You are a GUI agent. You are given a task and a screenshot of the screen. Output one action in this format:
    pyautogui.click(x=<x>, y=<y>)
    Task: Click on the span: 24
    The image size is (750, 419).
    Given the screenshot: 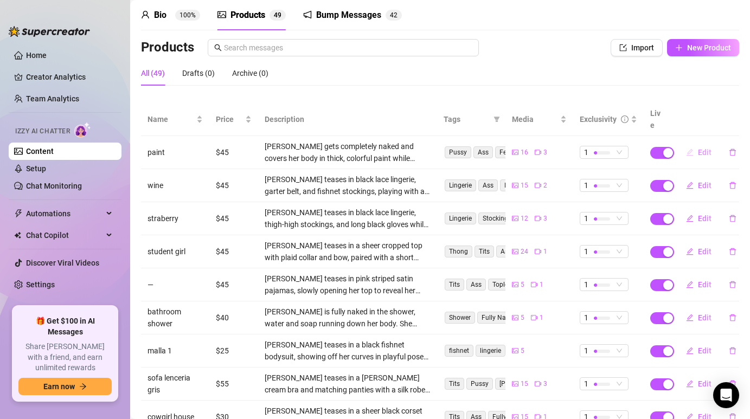 What is the action you would take?
    pyautogui.click(x=524, y=252)
    